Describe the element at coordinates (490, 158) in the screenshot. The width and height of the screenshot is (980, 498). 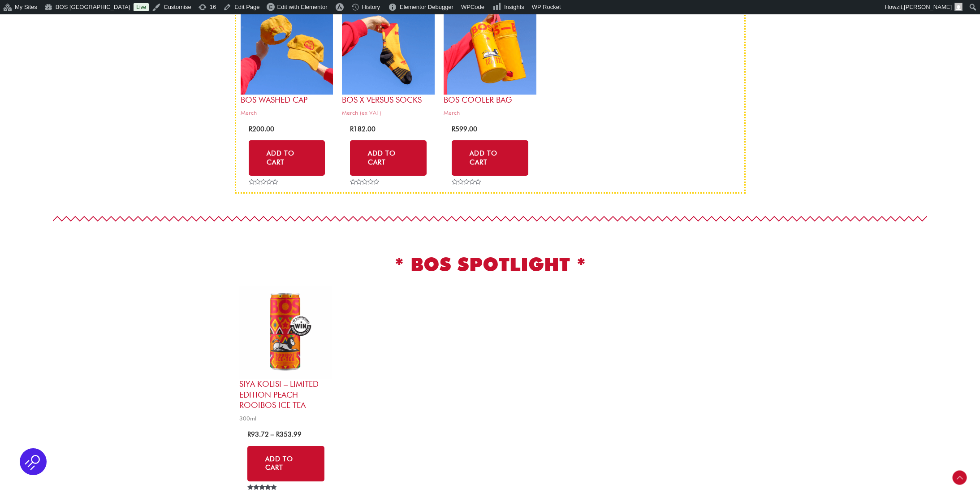
I see `a: Add to cart: “BOS Cooler bag”` at that location.